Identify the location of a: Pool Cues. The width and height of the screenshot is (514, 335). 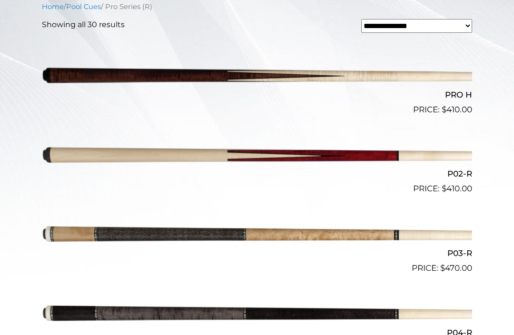
(83, 7).